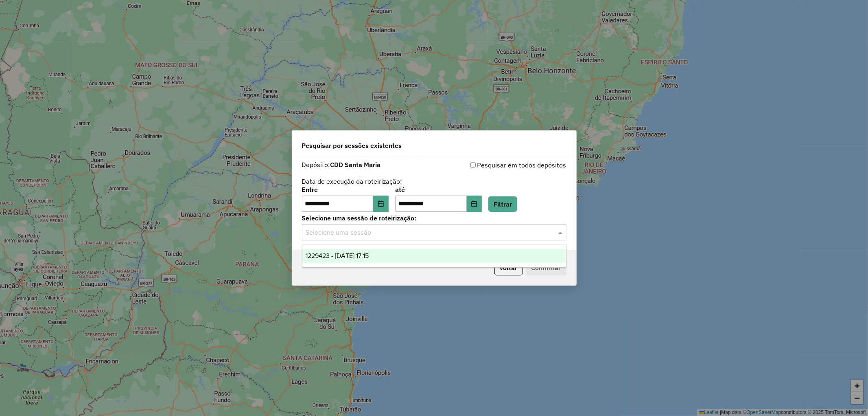 This screenshot has height=416, width=868. Describe the element at coordinates (434, 218) in the screenshot. I see `label: Selecione uma sessão de roteirização:` at that location.